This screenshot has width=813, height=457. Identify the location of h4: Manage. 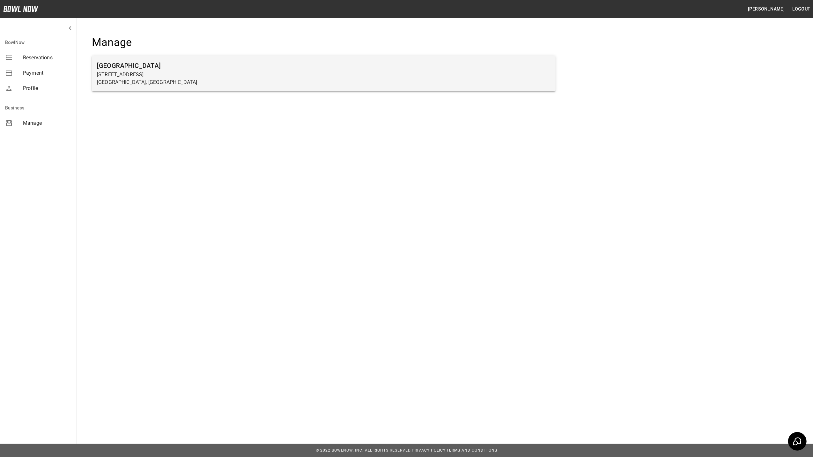
(324, 42).